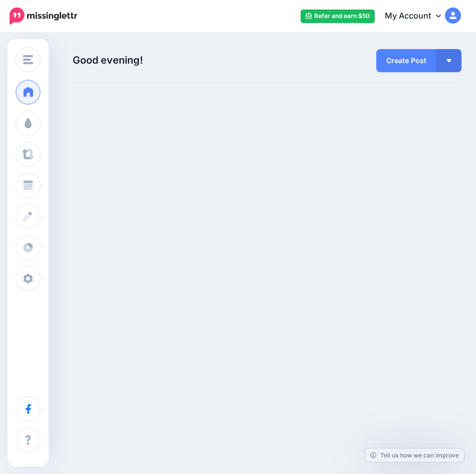 The image size is (476, 474). What do you see at coordinates (449, 60) in the screenshot?
I see `img: arrow-down-white.png` at bounding box center [449, 60].